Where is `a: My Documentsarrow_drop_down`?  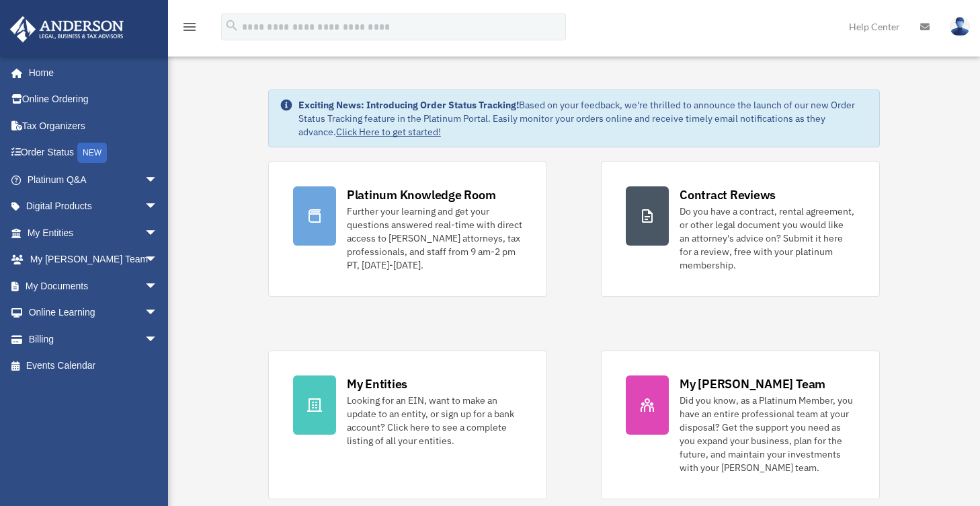
a: My Documentsarrow_drop_down is located at coordinates (94, 286).